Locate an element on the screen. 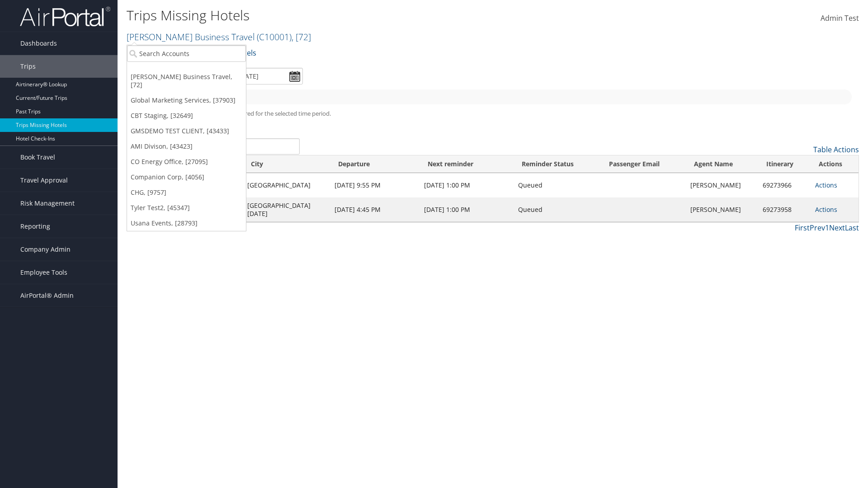  a: CBT Staging, [32649] is located at coordinates (186, 116).